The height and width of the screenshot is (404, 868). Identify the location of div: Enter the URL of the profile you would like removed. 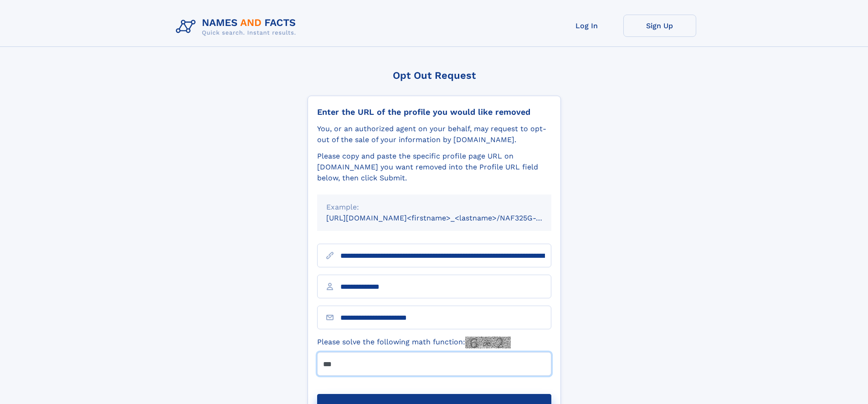
(434, 112).